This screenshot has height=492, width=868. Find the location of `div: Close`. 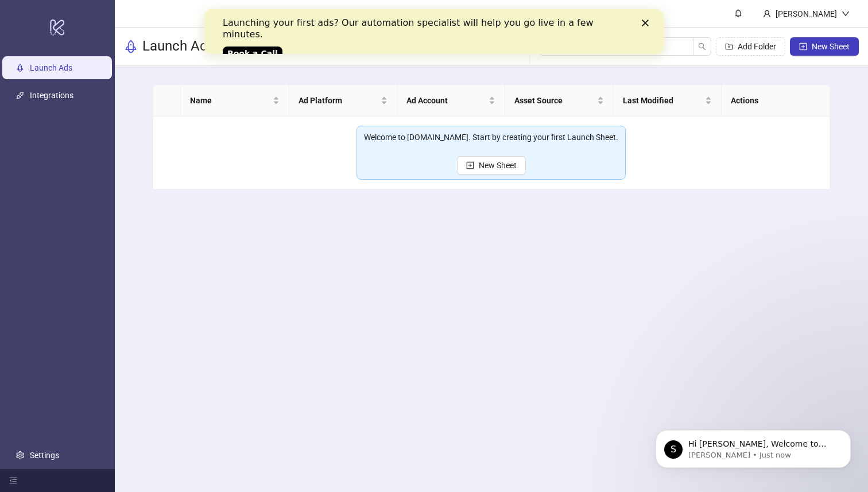

div: Close is located at coordinates (443, 14).